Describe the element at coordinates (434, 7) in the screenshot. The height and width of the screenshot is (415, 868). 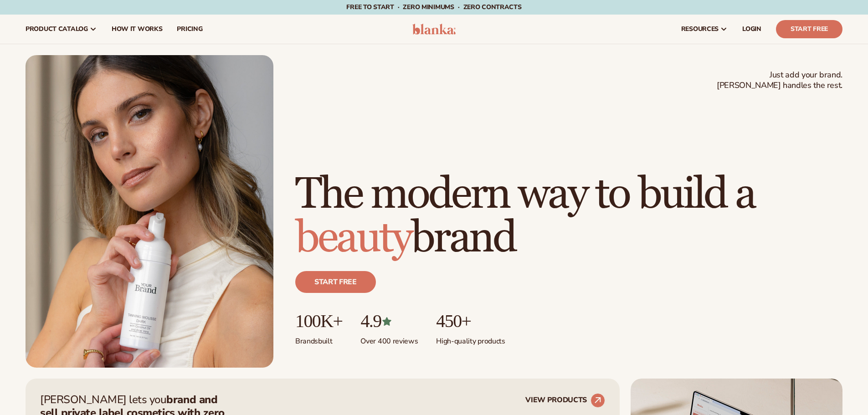
I see `span: Free to start · ZERO minimums · ZERO contracts` at that location.